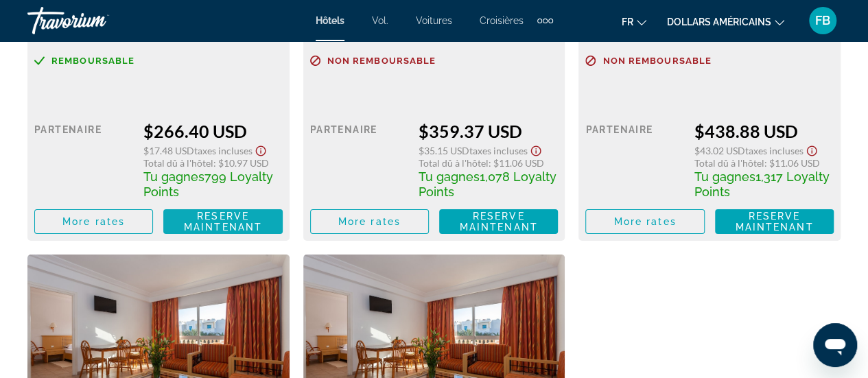 The image size is (868, 378). What do you see at coordinates (158, 61) in the screenshot?
I see `a: Remboursable` at bounding box center [158, 61].